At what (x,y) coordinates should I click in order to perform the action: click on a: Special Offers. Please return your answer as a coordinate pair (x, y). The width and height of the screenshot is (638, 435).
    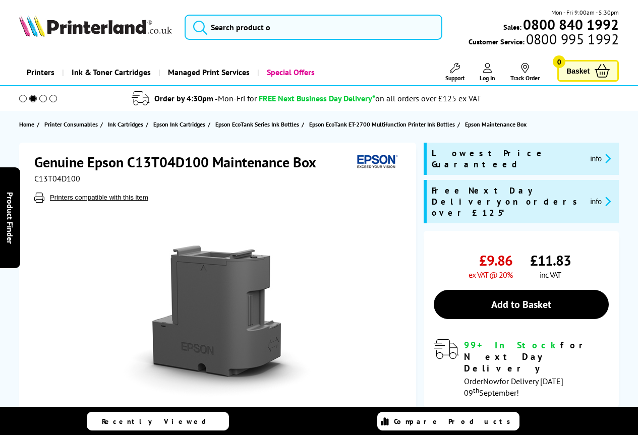
    Looking at the image, I should click on (289, 72).